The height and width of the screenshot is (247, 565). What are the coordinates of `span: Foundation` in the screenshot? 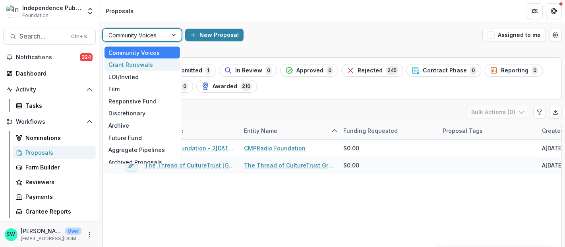 It's located at (35, 16).